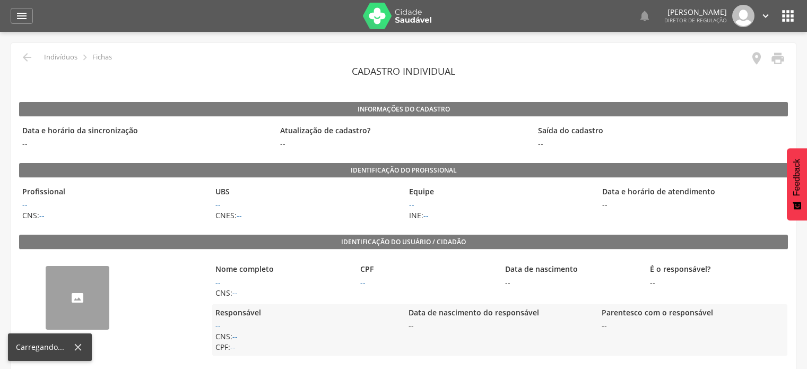  I want to click on button: Feedback - Mostrar pesquisa, so click(797, 184).